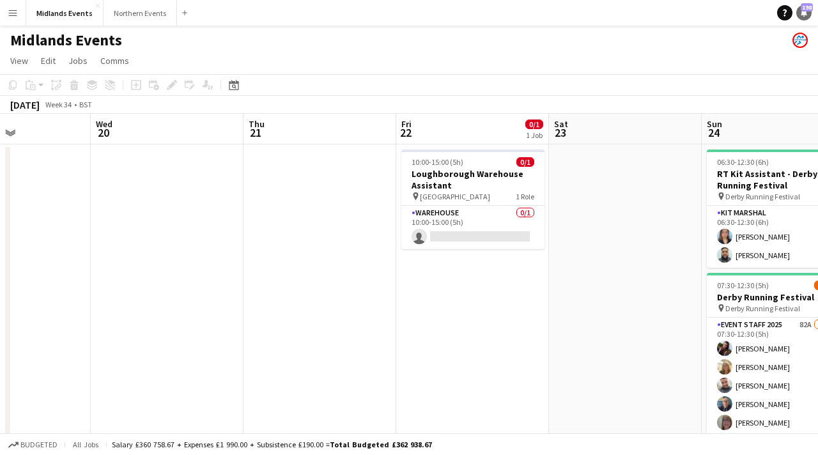 Image resolution: width=818 pixels, height=455 pixels. I want to click on span: Thu, so click(256, 124).